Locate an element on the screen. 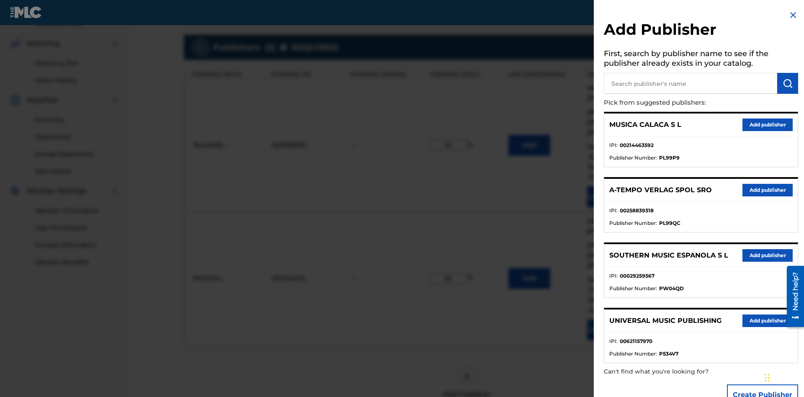  p: SOUTHERN MUSIC ESPANOLA S L is located at coordinates (669, 256).